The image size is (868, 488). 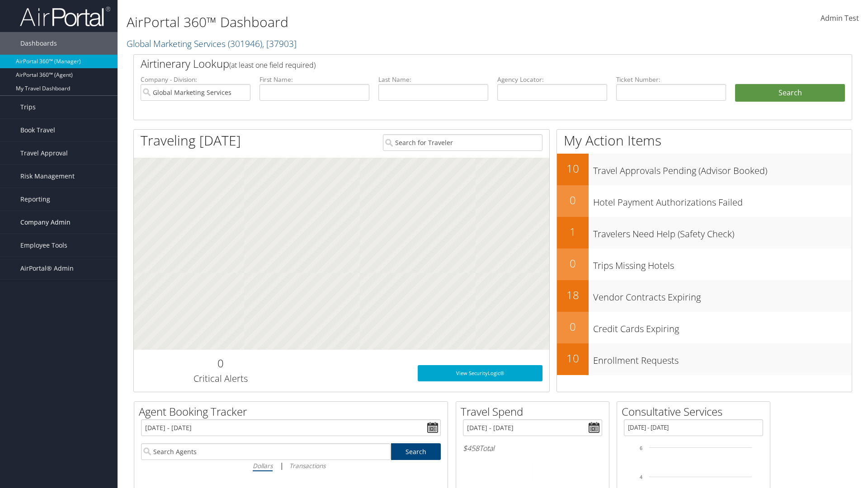 What do you see at coordinates (220, 378) in the screenshot?
I see `h3: Critical Alerts` at bounding box center [220, 378].